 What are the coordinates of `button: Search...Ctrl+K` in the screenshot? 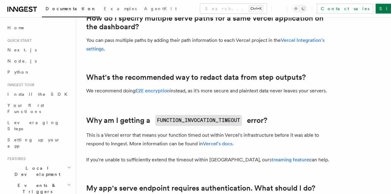 It's located at (234, 9).